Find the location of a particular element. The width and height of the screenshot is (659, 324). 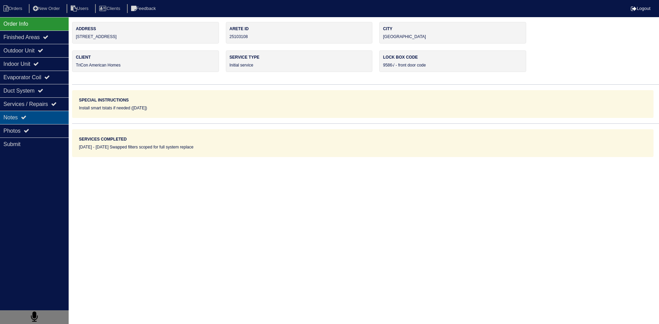

div: 9586√ - front door code is located at coordinates (453, 61).